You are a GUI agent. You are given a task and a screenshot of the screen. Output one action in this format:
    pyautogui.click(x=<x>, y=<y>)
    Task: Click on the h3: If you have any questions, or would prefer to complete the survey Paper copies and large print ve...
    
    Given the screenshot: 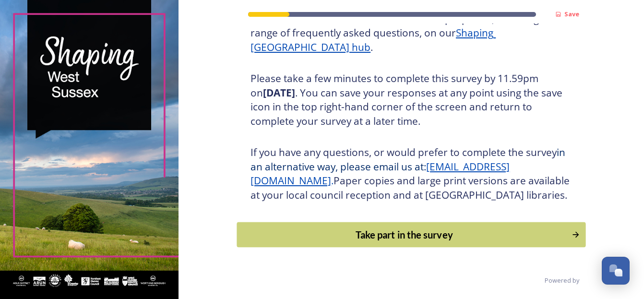 What is the action you would take?
    pyautogui.click(x=411, y=174)
    